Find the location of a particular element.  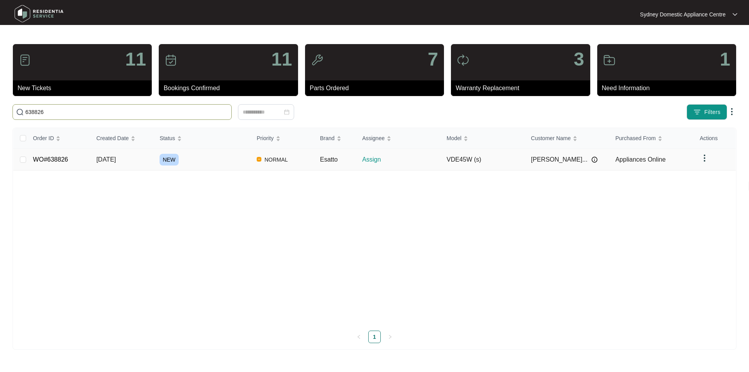

th: Actions is located at coordinates (715, 138).